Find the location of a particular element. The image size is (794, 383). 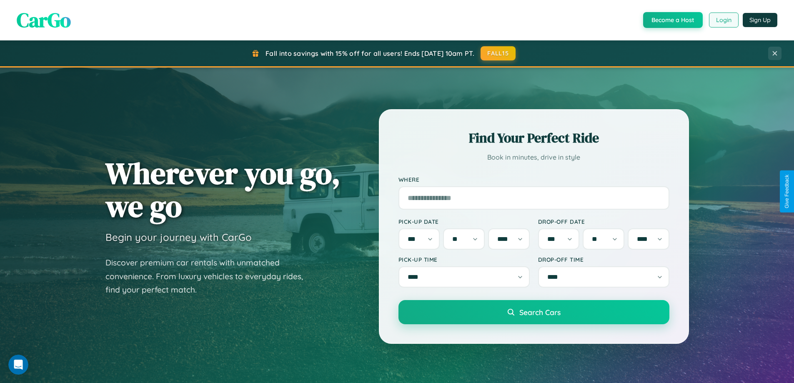

label: Pick-up Date is located at coordinates (464, 221).